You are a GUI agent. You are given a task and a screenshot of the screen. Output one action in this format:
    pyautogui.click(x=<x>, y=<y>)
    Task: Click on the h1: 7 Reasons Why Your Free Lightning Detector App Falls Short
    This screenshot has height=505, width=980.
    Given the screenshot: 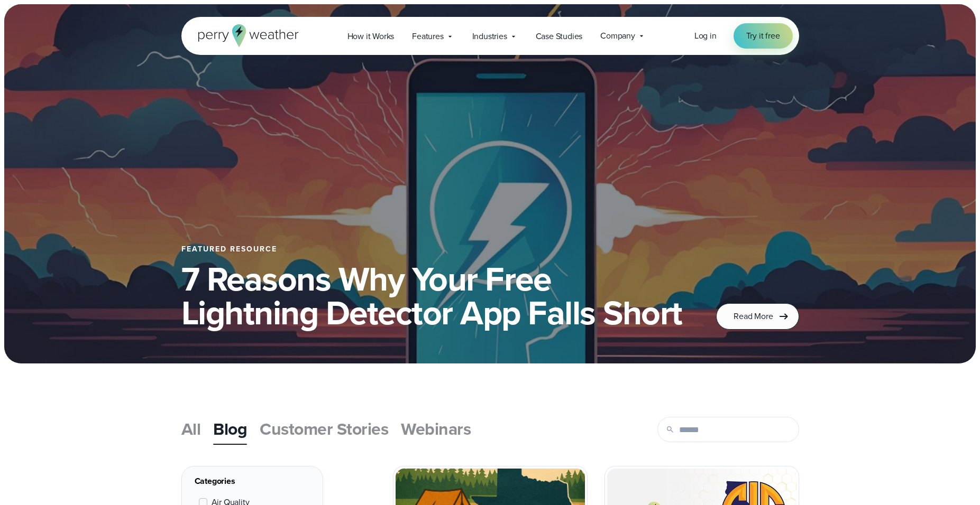 What is the action you would take?
    pyautogui.click(x=437, y=296)
    